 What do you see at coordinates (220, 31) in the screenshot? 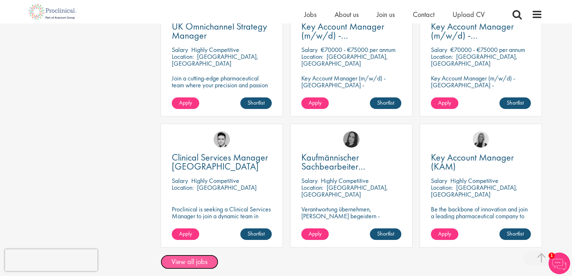
I see `span: UK Omnichannel Strategy Manager` at bounding box center [220, 31].